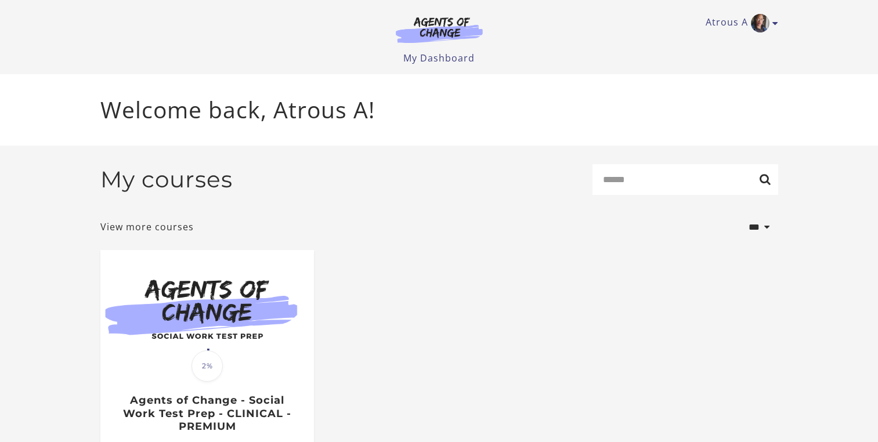 Image resolution: width=878 pixels, height=442 pixels. I want to click on a: View more courses, so click(147, 227).